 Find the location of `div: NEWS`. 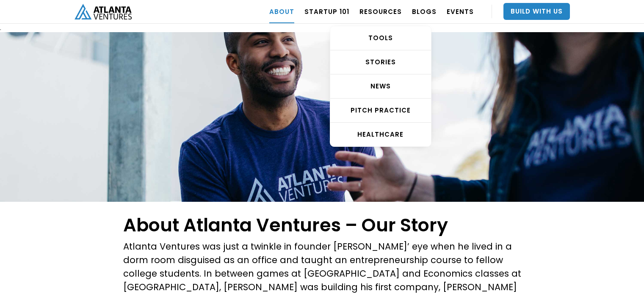

div: NEWS is located at coordinates (381, 86).